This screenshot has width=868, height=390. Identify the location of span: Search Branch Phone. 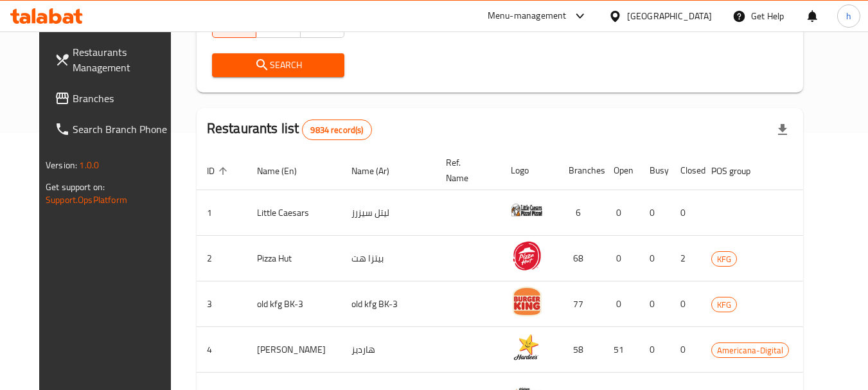
(123, 129).